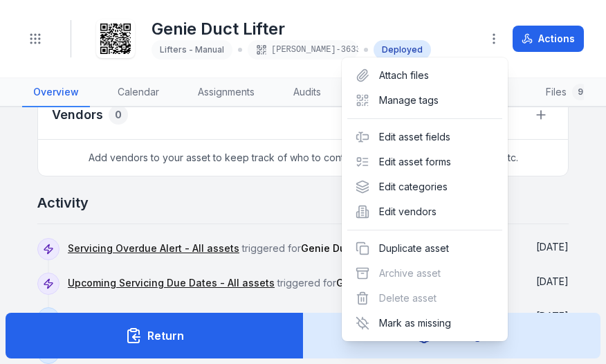 The width and height of the screenshot is (606, 364). Describe the element at coordinates (425, 248) in the screenshot. I see `div: Duplicate asset` at that location.